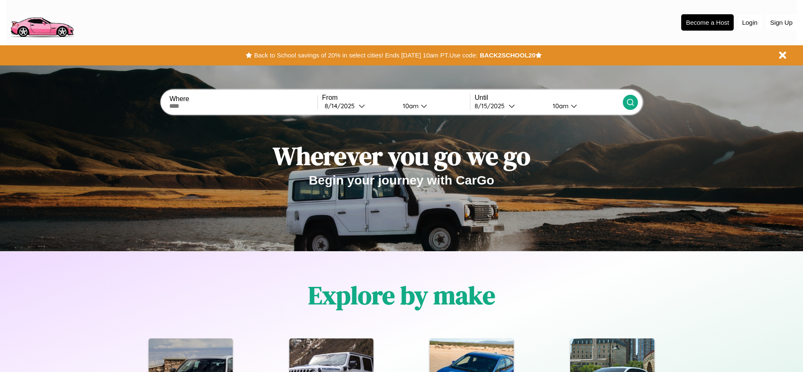 This screenshot has height=372, width=803. I want to click on img: logo, so click(42, 22).